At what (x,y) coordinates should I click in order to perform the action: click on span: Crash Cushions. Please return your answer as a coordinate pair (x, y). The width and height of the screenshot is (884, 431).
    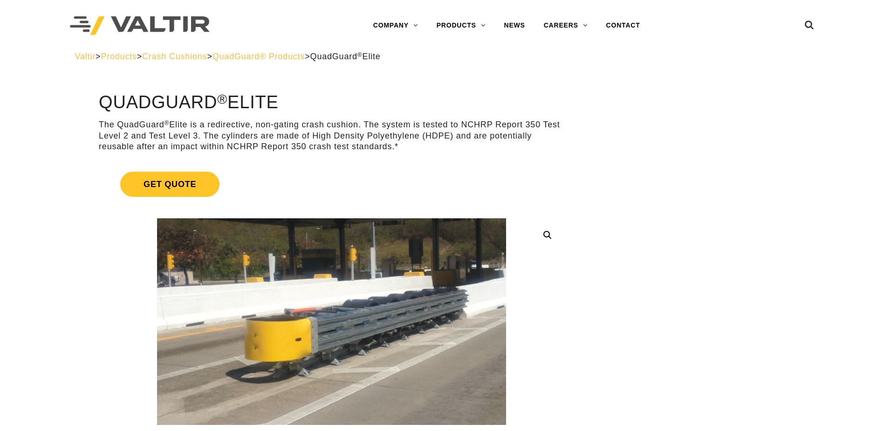
    Looking at the image, I should click on (174, 56).